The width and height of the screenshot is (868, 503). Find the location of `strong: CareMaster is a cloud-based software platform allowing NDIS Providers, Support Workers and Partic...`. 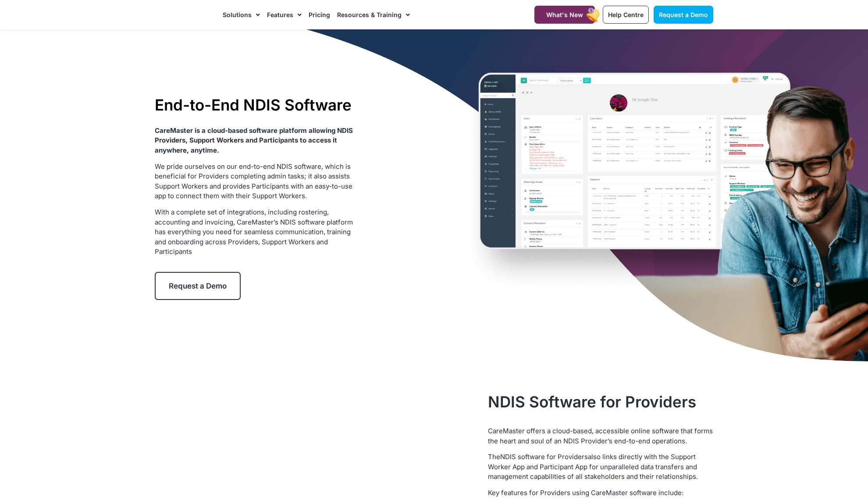

strong: CareMaster is a cloud-based software platform allowing NDIS Providers, Support Workers and Partic... is located at coordinates (254, 140).